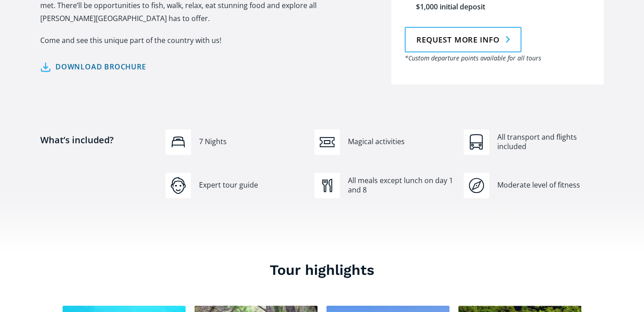  Describe the element at coordinates (401, 185) in the screenshot. I see `div: All meals except lunch on day 1 and 8` at that location.